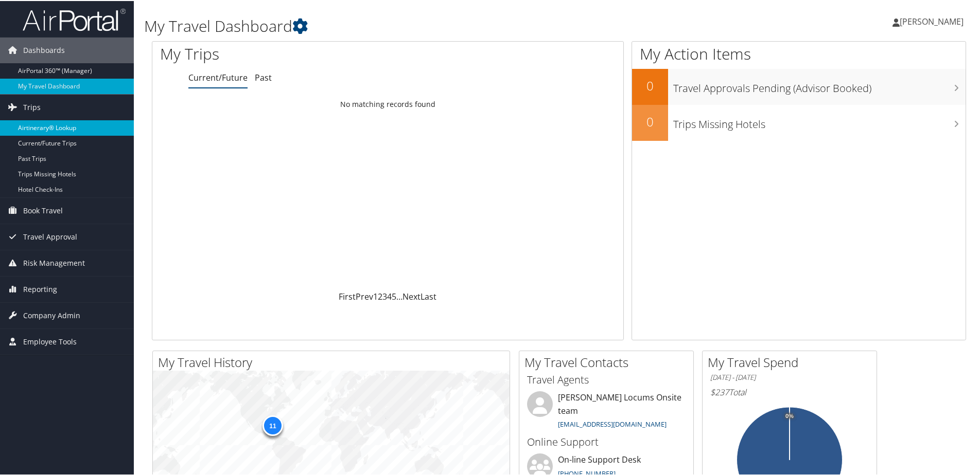 The height and width of the screenshot is (475, 980). What do you see at coordinates (799, 53) in the screenshot?
I see `h1: My Action Items` at bounding box center [799, 53].